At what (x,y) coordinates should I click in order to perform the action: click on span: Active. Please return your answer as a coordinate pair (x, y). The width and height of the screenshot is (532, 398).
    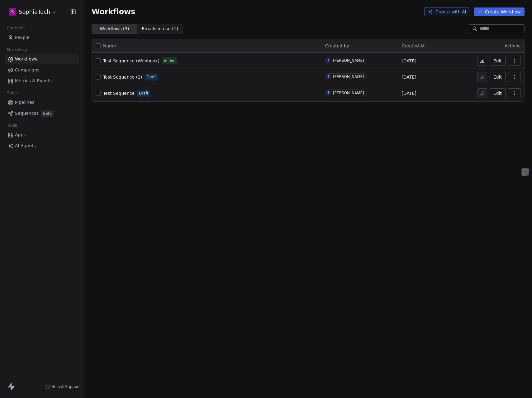
    Looking at the image, I should click on (169, 61).